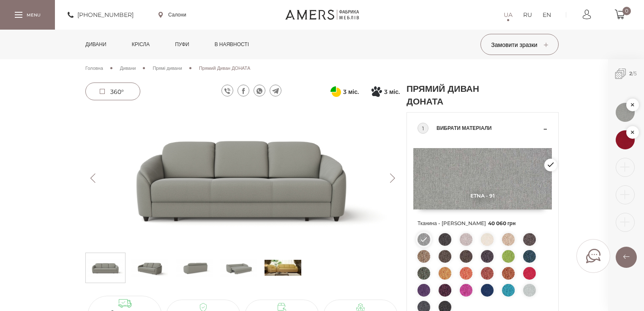 The width and height of the screenshot is (644, 311). What do you see at coordinates (117, 92) in the screenshot?
I see `span: 360°` at bounding box center [117, 92].